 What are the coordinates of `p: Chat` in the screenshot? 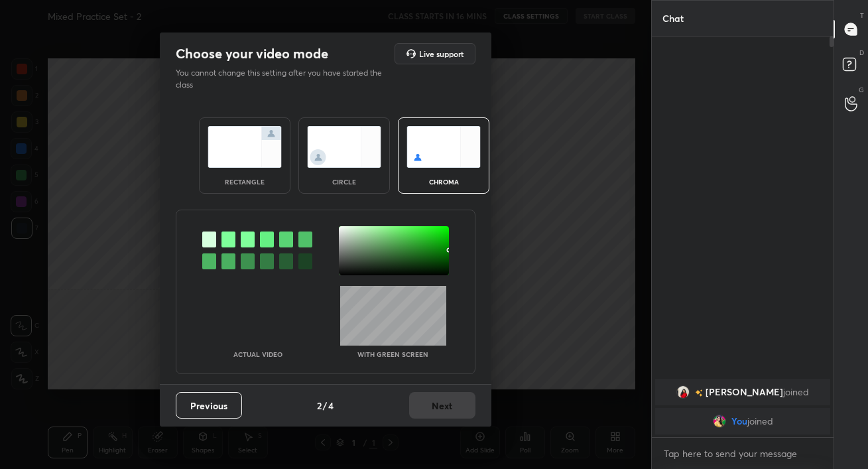 It's located at (673, 18).